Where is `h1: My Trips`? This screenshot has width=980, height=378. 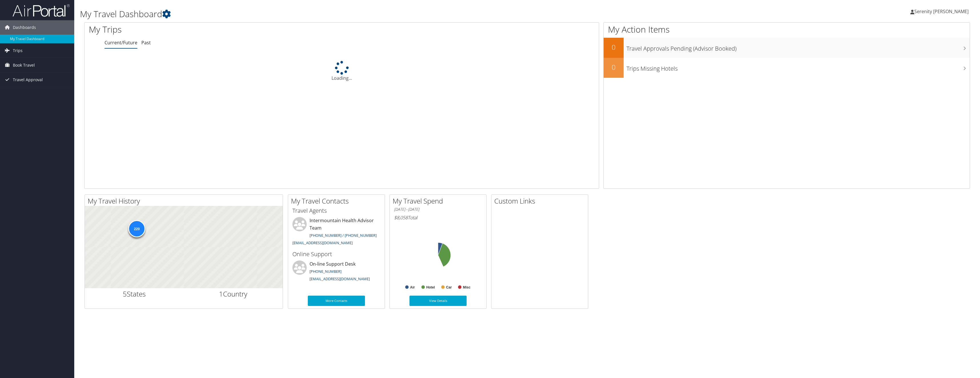 h1: My Trips is located at coordinates (235, 30).